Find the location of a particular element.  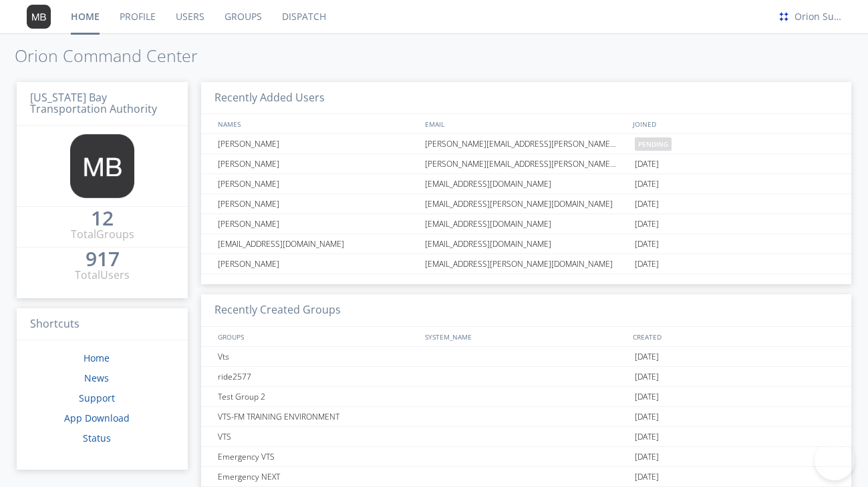

div: SYSTEM_NAME is located at coordinates (525, 336).